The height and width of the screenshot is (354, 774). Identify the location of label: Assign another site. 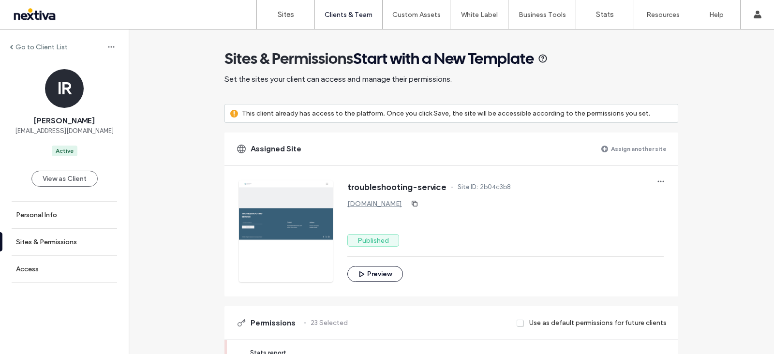
(638, 148).